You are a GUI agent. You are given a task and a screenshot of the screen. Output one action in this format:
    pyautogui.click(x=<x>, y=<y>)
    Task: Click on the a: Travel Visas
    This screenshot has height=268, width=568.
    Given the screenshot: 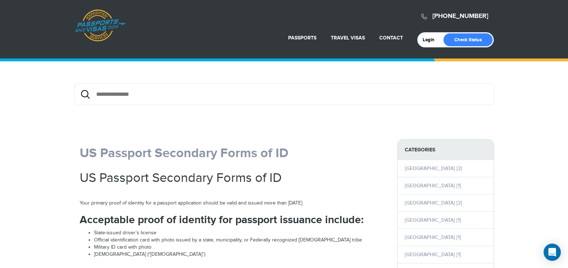 What is the action you would take?
    pyautogui.click(x=348, y=38)
    